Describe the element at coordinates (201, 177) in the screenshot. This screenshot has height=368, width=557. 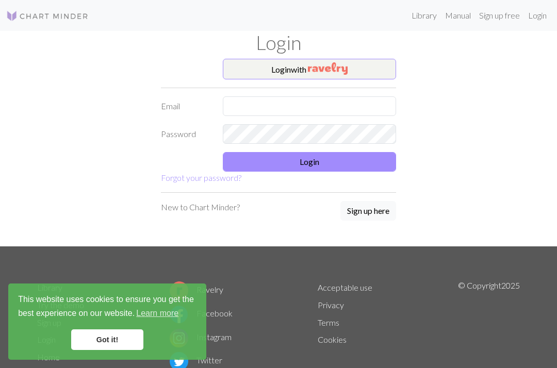
I see `a: Forgot your password?` at that location.